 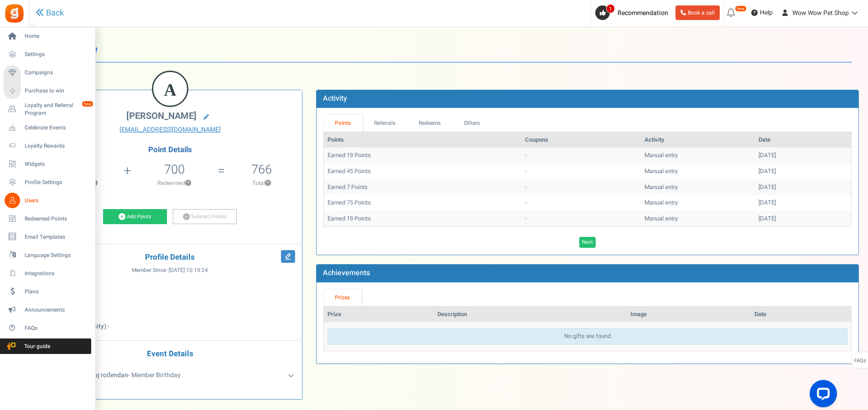 What do you see at coordinates (581, 140) in the screenshot?
I see `th: Coupons` at bounding box center [581, 140].